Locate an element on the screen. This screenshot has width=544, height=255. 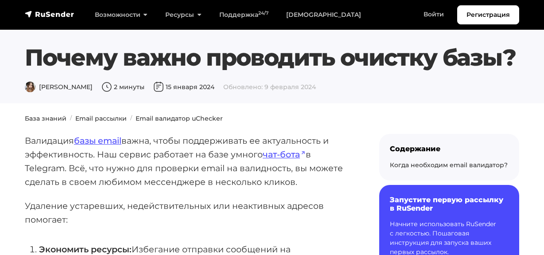
strong: Экономить ресурсы: is located at coordinates (85, 249).